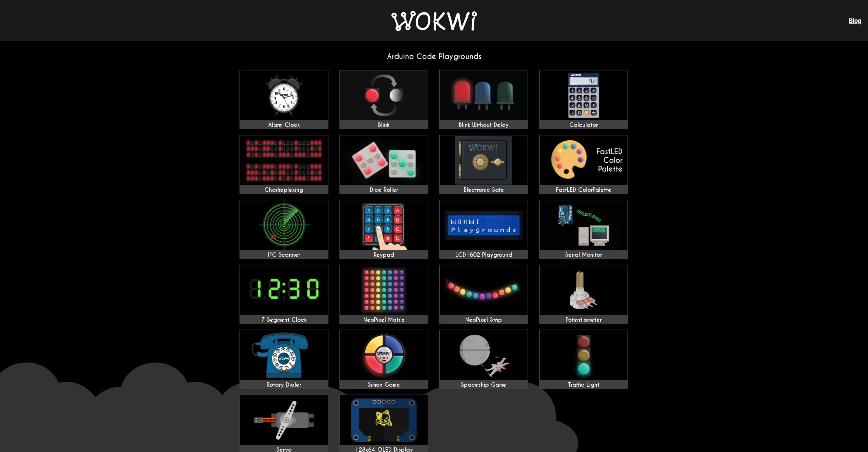 The width and height of the screenshot is (868, 452). What do you see at coordinates (584, 295) in the screenshot?
I see `a: Potentiometer` at bounding box center [584, 295].